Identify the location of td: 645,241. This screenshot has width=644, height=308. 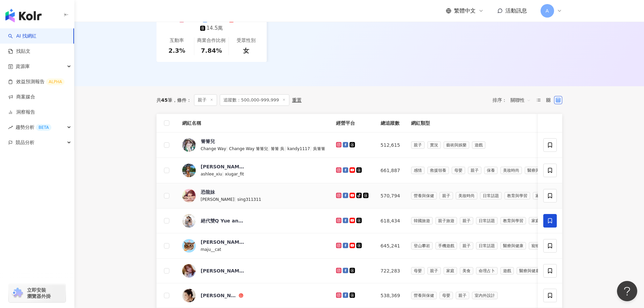
(391, 246).